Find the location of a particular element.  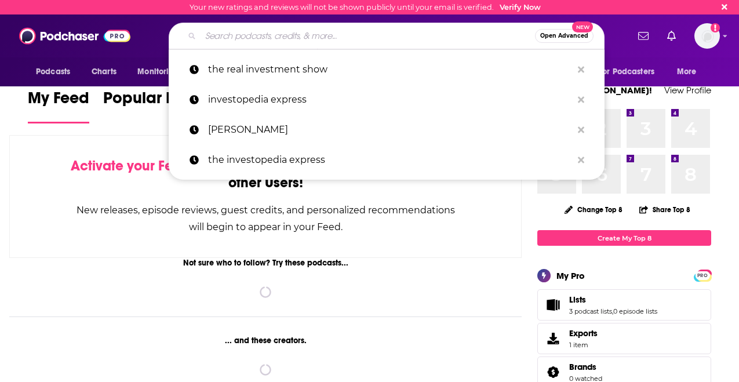

span: More is located at coordinates (687, 72).